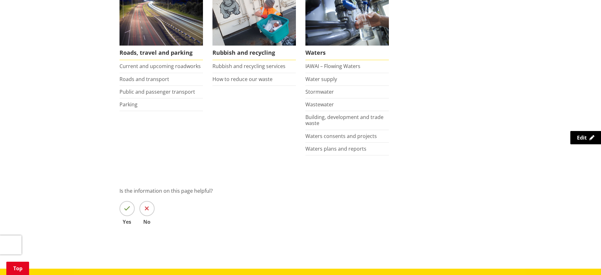 This screenshot has height=275, width=601. Describe the element at coordinates (161, 53) in the screenshot. I see `span: Roads, travel and parking` at that location.